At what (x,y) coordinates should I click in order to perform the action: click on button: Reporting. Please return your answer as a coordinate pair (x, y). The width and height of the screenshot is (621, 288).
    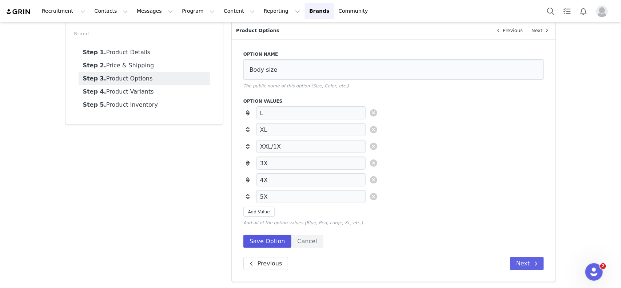
    Looking at the image, I should click on (282, 11).